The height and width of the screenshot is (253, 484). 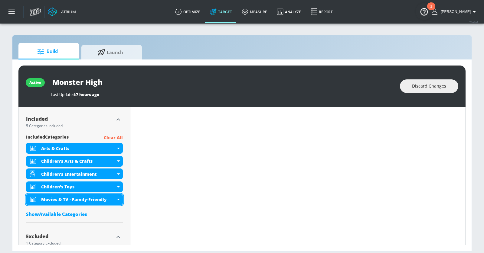 I want to click on div: ShowAvailable Categories, so click(x=74, y=214).